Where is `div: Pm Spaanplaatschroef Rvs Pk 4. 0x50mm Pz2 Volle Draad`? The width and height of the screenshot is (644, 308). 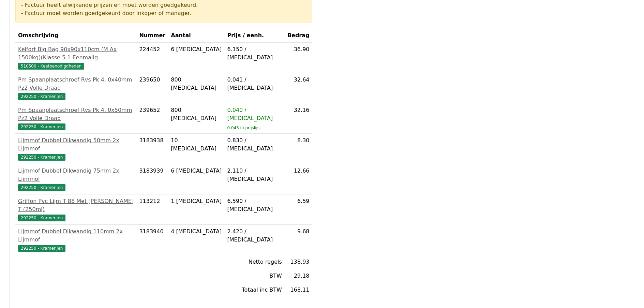 div: Pm Spaanplaatschroef Rvs Pk 4. 0x50mm Pz2 Volle Draad is located at coordinates (76, 114).